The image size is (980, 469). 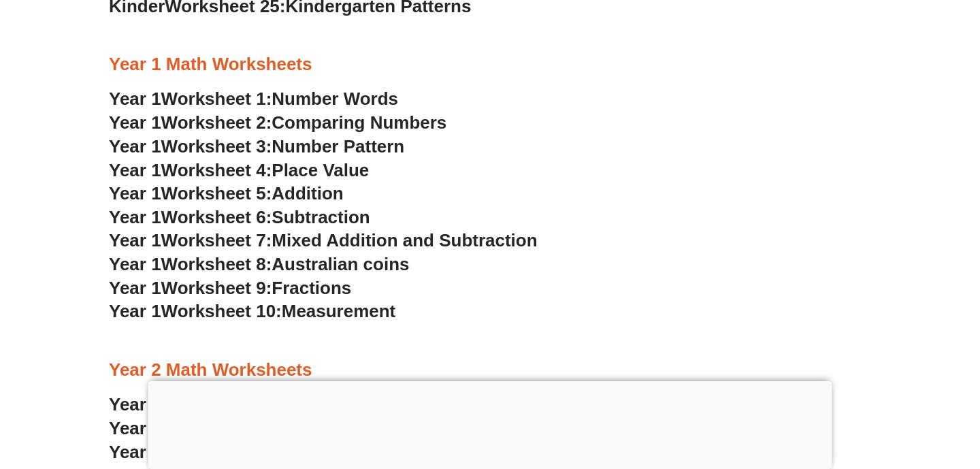 What do you see at coordinates (278, 123) in the screenshot?
I see `a: Year 1Worksheet 2:Comparing Numbers` at bounding box center [278, 123].